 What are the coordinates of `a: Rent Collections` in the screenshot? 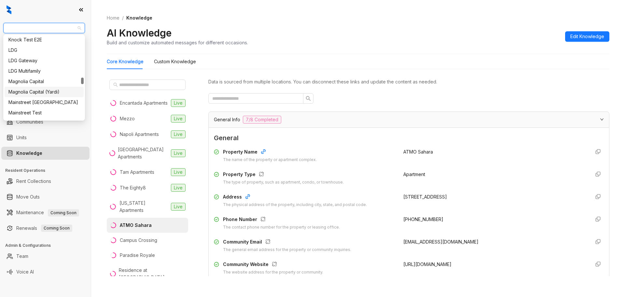 It's located at (34, 181).